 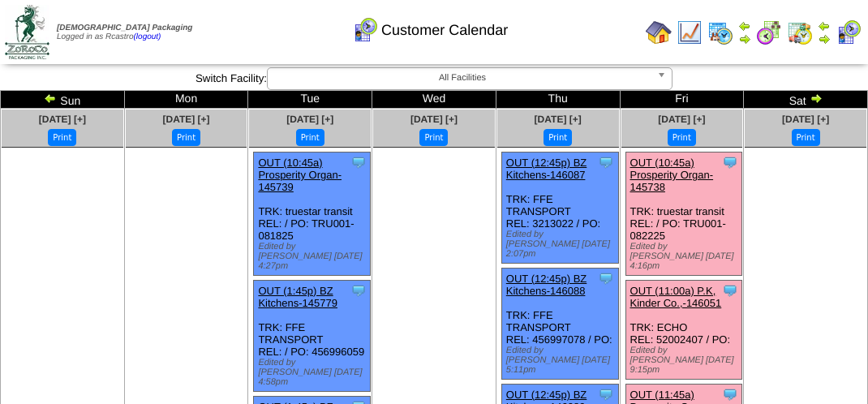 What do you see at coordinates (62, 99) in the screenshot?
I see `td: Sun` at bounding box center [62, 99].